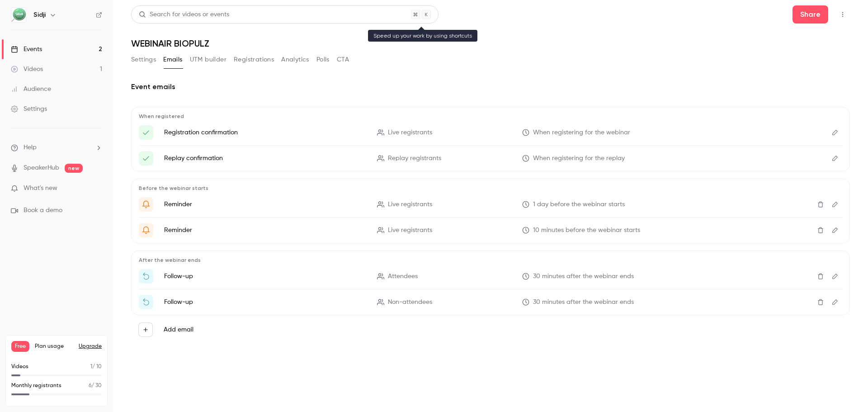 Image resolution: width=868 pixels, height=412 pixels. Describe the element at coordinates (343, 60) in the screenshot. I see `button: CTA` at that location.